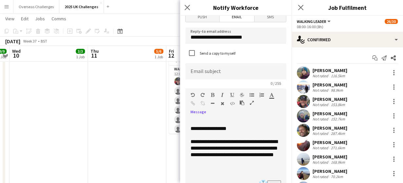 This screenshot has height=183, width=403. Describe the element at coordinates (10, 19) in the screenshot. I see `a: View` at that location.